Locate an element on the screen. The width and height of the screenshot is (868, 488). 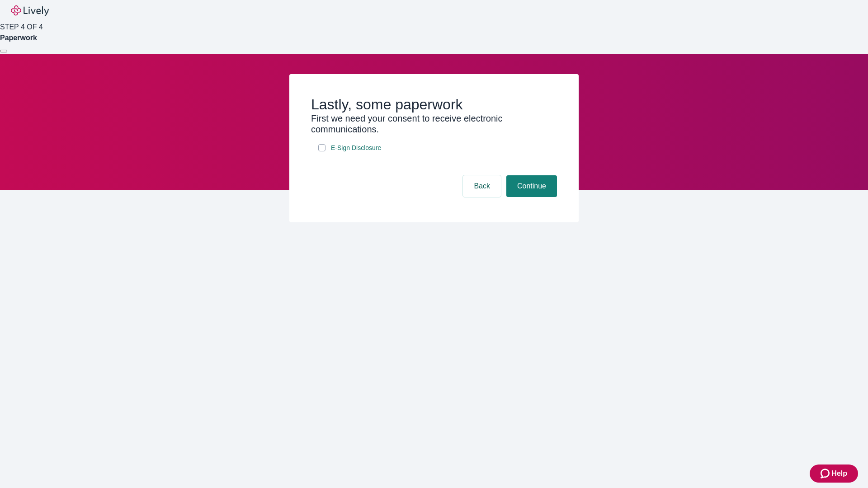
span: Help is located at coordinates (839, 474).